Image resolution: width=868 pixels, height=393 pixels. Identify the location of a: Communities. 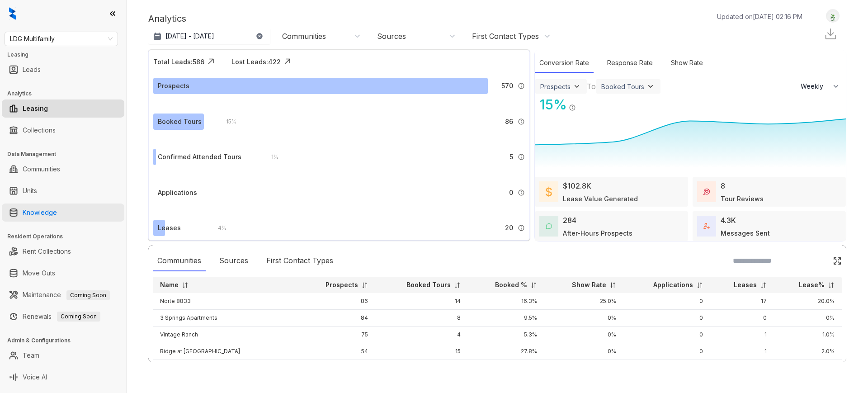
(41, 169).